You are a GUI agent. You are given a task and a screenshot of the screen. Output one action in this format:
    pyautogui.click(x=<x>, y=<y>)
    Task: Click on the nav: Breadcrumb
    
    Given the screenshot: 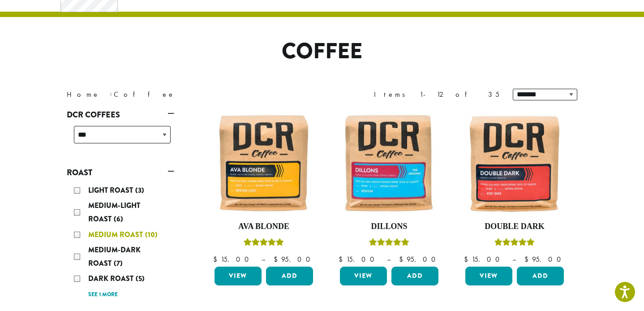 What is the action you would take?
    pyautogui.click(x=188, y=95)
    